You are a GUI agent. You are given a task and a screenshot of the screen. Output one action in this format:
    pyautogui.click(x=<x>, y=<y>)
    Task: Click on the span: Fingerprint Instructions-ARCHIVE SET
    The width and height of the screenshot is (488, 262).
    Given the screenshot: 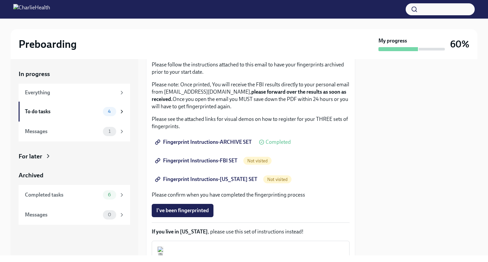 What is the action you would take?
    pyautogui.click(x=204, y=142)
    